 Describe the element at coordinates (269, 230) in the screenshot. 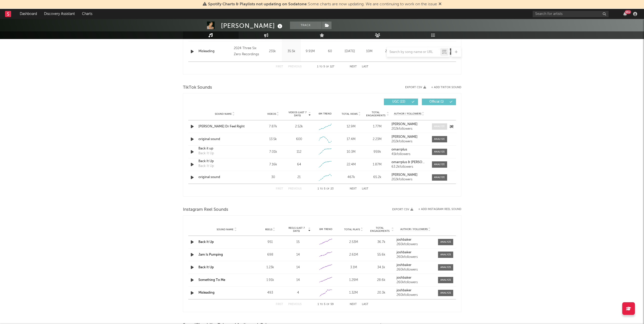

I see `span: Reels` at that location.